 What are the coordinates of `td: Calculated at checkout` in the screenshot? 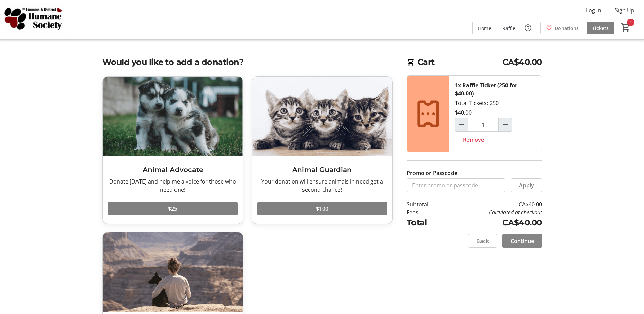 It's located at (494, 212).